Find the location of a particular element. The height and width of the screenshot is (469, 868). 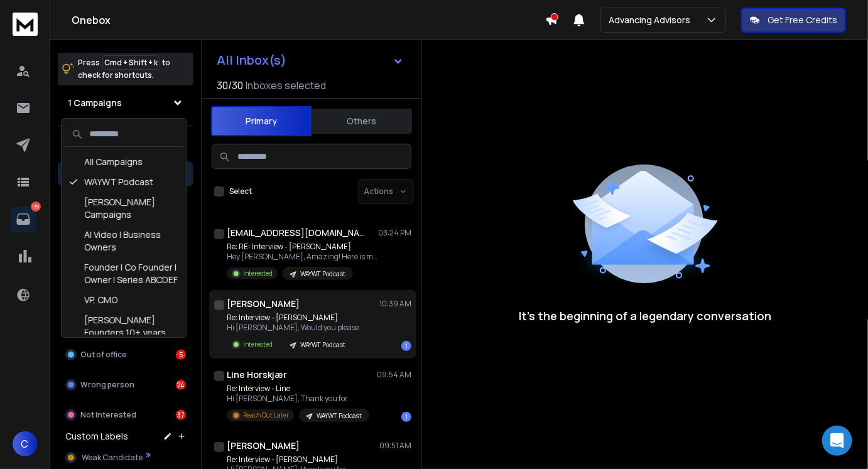

button: Primary is located at coordinates (261, 121).